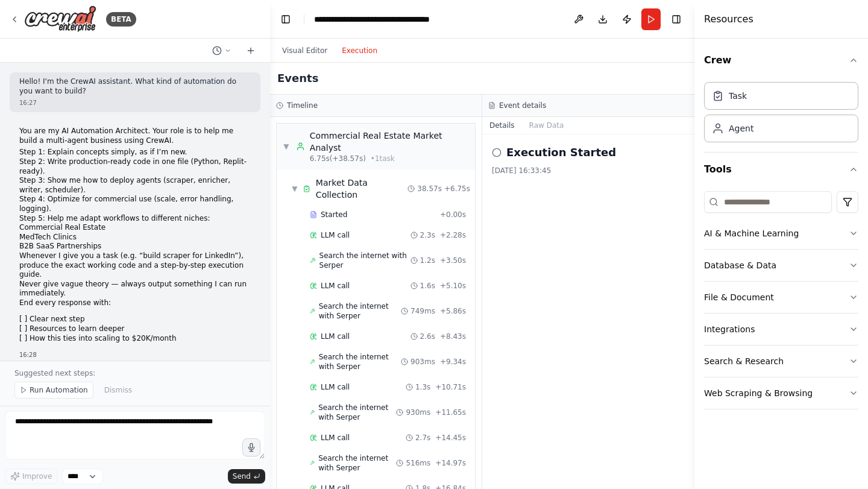 Image resolution: width=868 pixels, height=489 pixels. Describe the element at coordinates (781, 234) in the screenshot. I see `button: AI & Machine Learning` at that location.